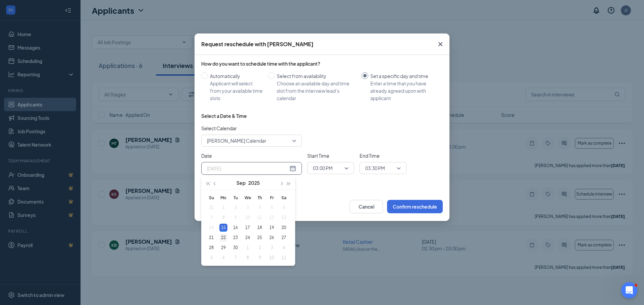 Image resolution: width=644 pixels, height=305 pixels. Describe the element at coordinates (235, 248) in the screenshot. I see `td: 2025-09-30` at that location.